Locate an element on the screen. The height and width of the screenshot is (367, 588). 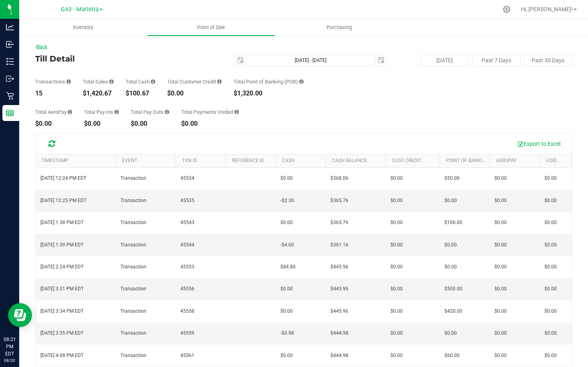
a: Timestamp is located at coordinates (55, 160).